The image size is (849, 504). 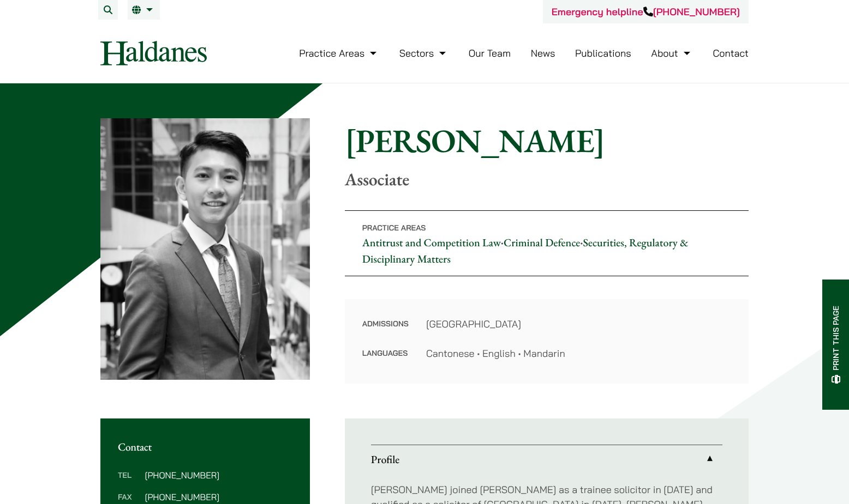 I want to click on p: Associate, so click(x=547, y=179).